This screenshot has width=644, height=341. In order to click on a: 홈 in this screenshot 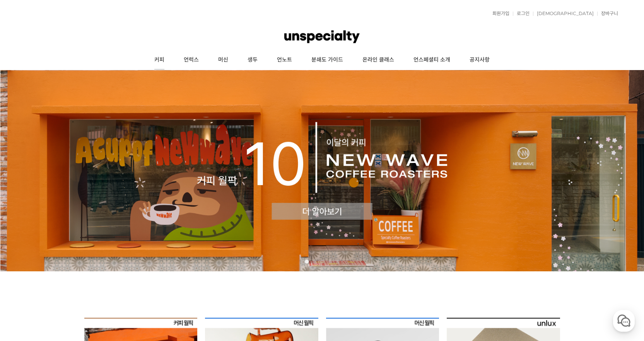, I will do `click(26, 255)`.